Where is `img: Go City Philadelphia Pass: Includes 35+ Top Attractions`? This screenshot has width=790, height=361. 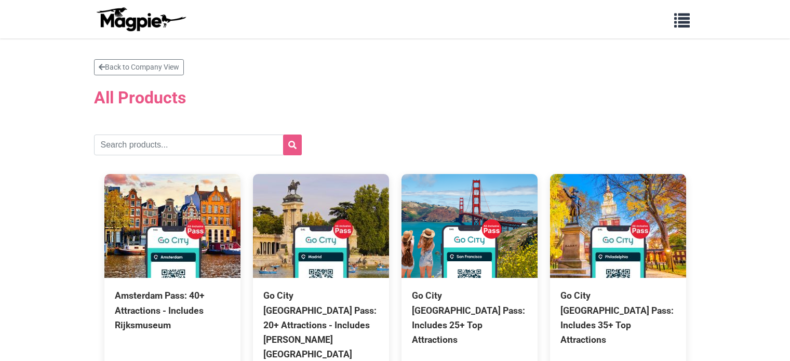 img: Go City Philadelphia Pass: Includes 35+ Top Attractions is located at coordinates (618, 226).